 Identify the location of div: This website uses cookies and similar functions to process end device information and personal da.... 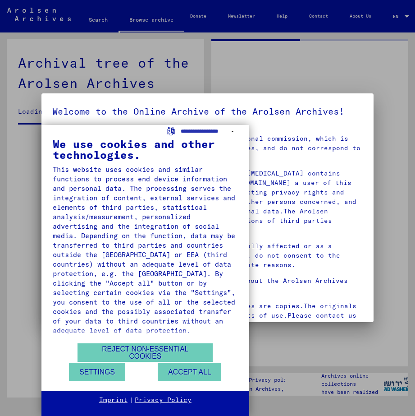
(145, 250).